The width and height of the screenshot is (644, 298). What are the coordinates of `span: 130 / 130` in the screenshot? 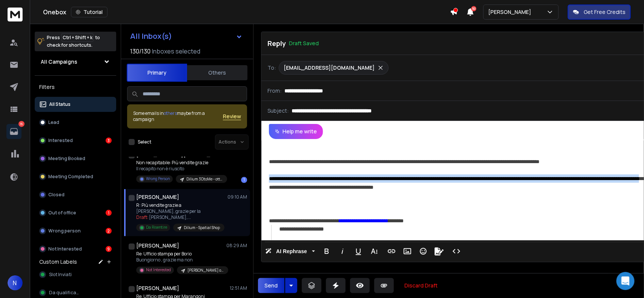 It's located at (141, 51).